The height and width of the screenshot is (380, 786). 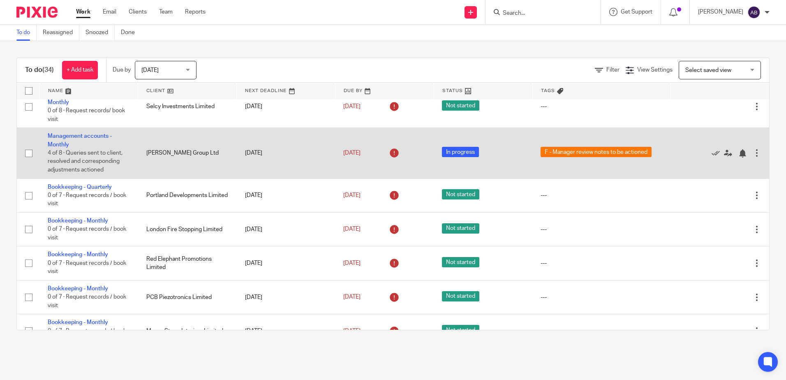 What do you see at coordinates (86, 115) in the screenshot?
I see `span: 0 of 8 · Request records/ book visit` at bounding box center [86, 115].